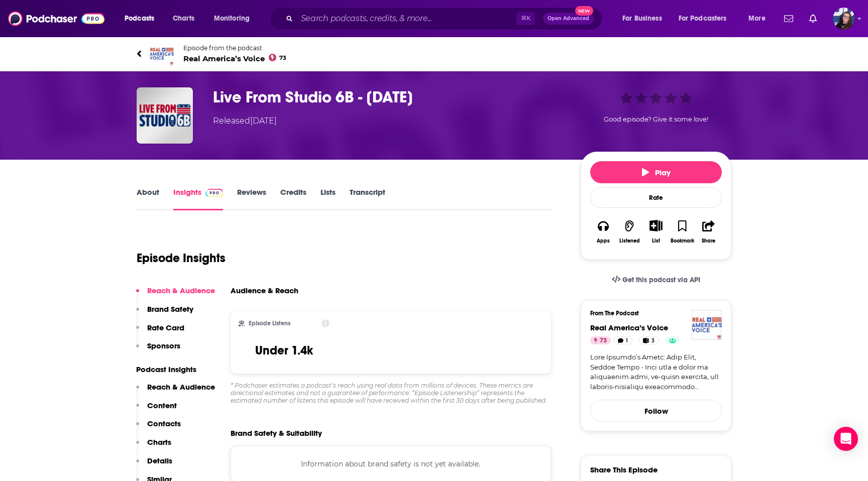 This screenshot has height=481, width=868. Describe the element at coordinates (153, 446) in the screenshot. I see `button: Charts` at that location.